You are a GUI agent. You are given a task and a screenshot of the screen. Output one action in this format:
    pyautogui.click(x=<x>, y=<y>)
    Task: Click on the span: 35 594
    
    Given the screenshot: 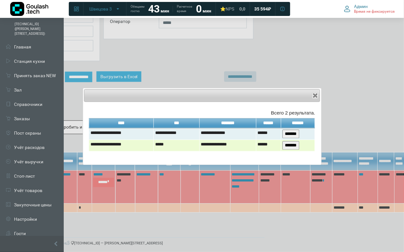 What is the action you would take?
    pyautogui.click(x=261, y=9)
    